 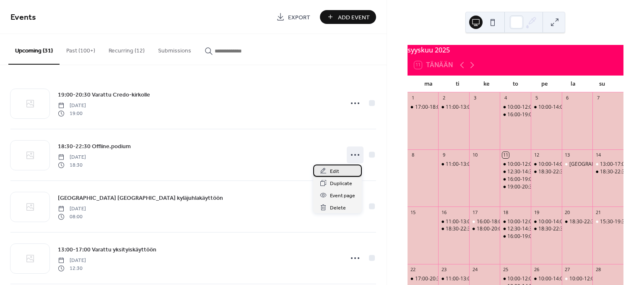 I want to click on span: 13:00-17:00 Varattu yksityiskäyttöön, so click(x=107, y=250).